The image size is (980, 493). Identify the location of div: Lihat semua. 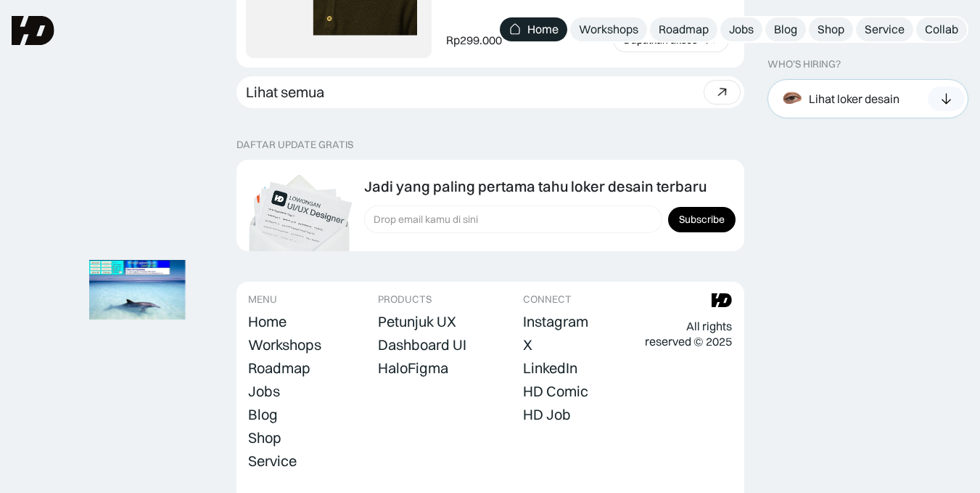
(286, 92).